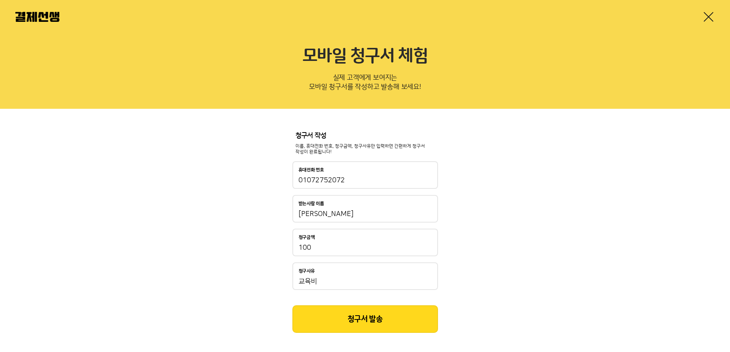 The height and width of the screenshot is (352, 730). I want to click on p: 청구서 작성, so click(365, 136).